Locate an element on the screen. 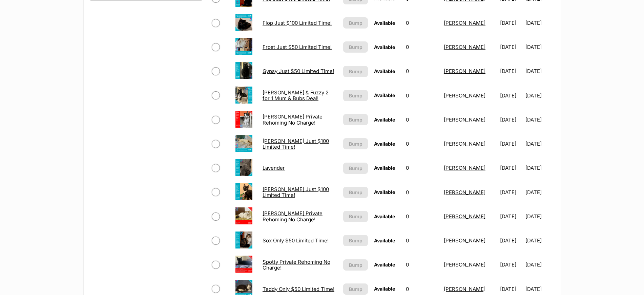  a: Spotty Private Rehoming No Charge! is located at coordinates (297, 265).